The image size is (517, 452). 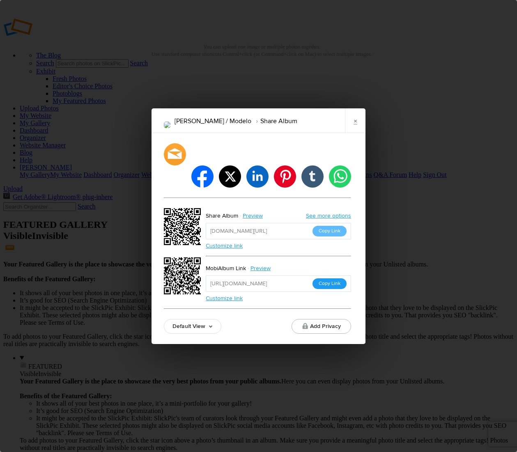 I want to click on li: twitter, so click(x=230, y=177).